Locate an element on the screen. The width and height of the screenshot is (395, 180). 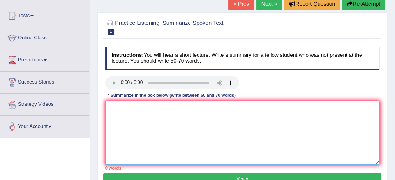
a: Your Account is located at coordinates (45, 126).